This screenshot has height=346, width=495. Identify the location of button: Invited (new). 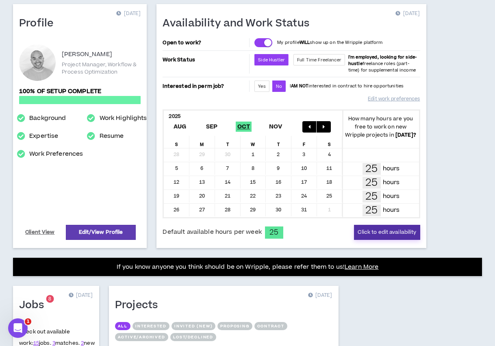
(194, 326).